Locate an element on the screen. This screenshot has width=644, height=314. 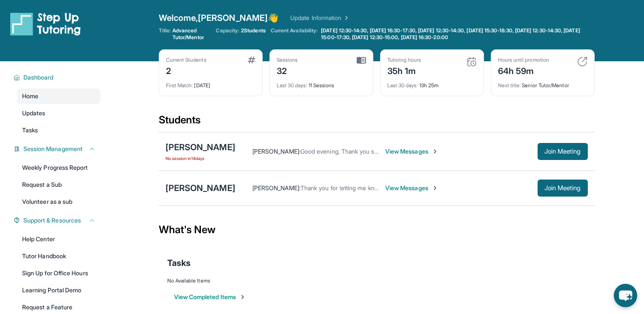
a: Sign Up for Office Hours is located at coordinates (59, 273).